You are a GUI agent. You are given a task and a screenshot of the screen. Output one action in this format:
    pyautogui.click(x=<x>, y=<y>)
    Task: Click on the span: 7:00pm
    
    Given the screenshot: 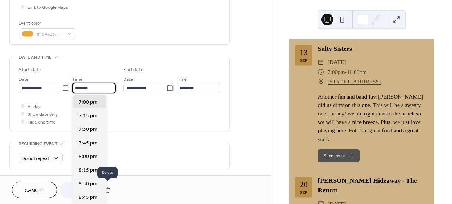 What is the action you would take?
    pyautogui.click(x=336, y=72)
    